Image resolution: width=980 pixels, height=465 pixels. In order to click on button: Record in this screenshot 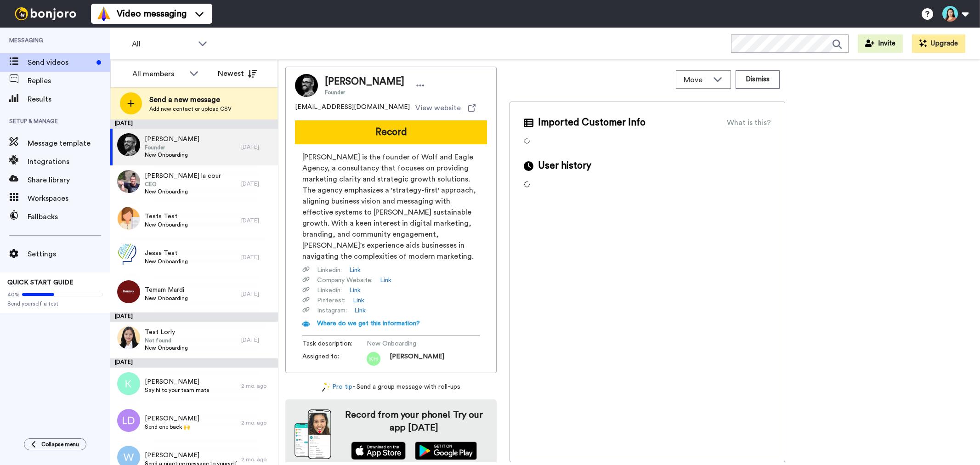, I will do `click(391, 132)`.